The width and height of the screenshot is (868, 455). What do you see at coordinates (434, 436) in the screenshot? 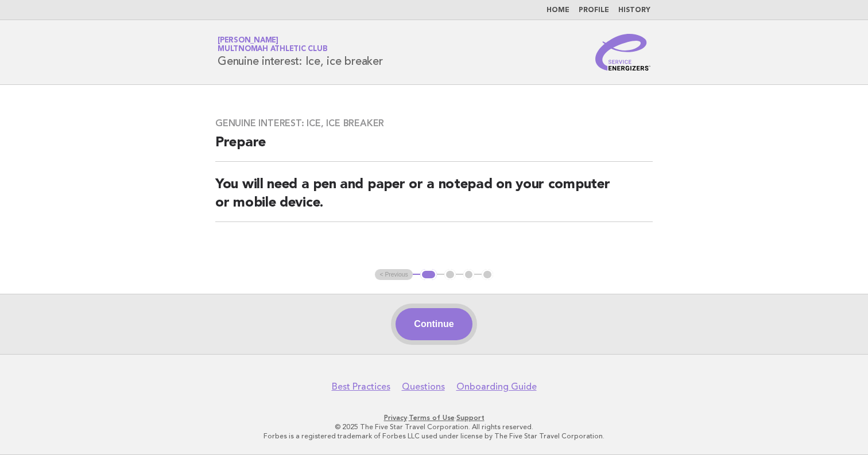
I see `p: Forbes is a registered trademark of Forbes LLC used under license by The Five Star Travel Corpora...` at bounding box center [434, 436].